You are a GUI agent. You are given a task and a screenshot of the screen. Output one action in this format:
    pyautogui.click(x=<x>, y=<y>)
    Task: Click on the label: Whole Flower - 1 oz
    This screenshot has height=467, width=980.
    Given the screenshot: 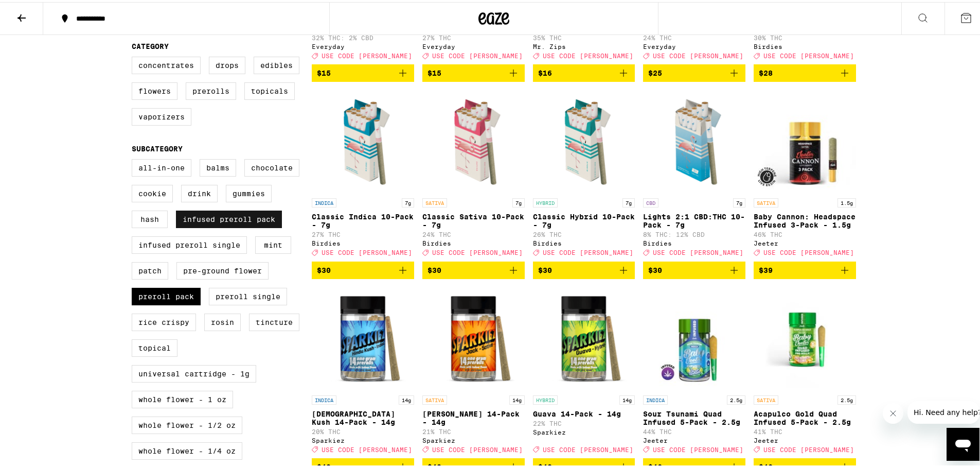 What is the action you would take?
    pyautogui.click(x=182, y=397)
    